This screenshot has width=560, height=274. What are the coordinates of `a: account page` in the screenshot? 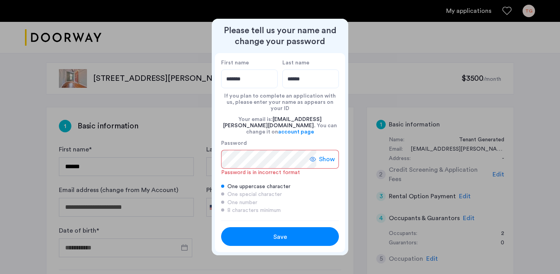 It's located at (296, 132).